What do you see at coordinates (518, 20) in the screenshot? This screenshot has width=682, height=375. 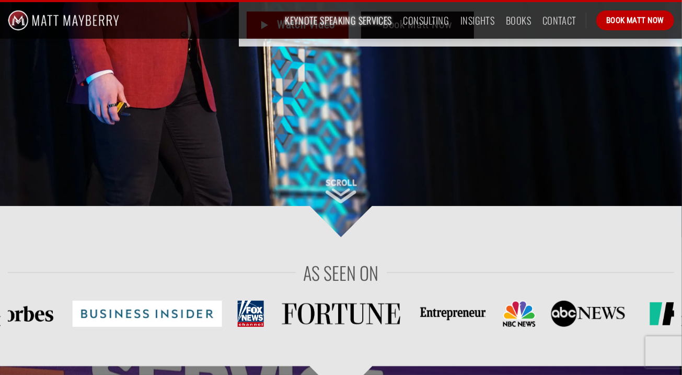 I see `a: Books` at bounding box center [518, 20].